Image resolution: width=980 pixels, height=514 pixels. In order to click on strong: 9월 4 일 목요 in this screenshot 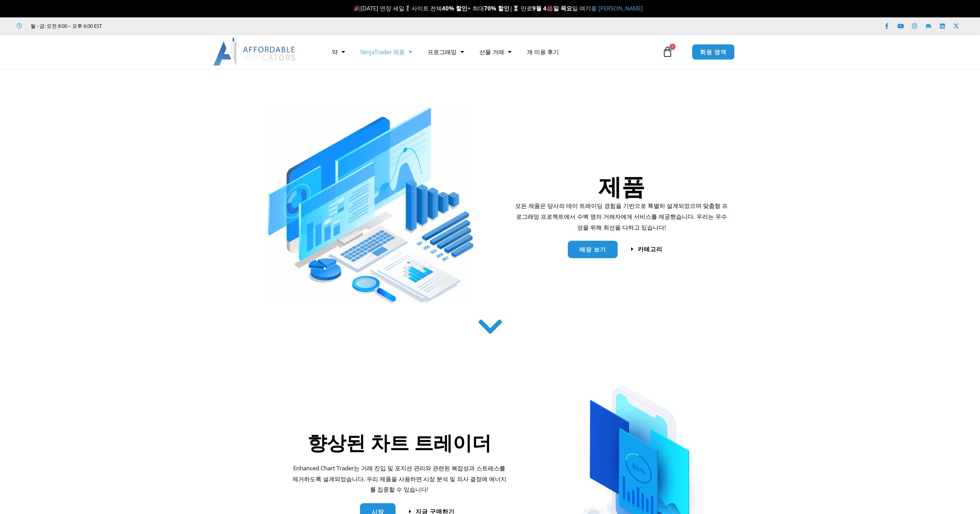, I will do `click(553, 8)`.